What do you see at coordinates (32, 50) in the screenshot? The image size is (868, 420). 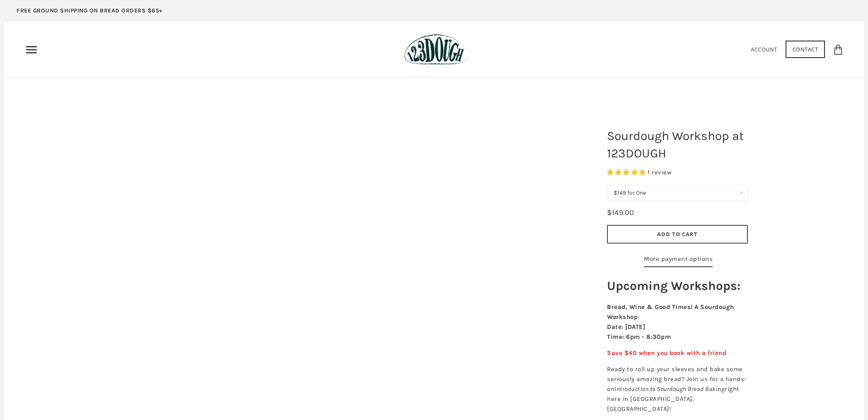 I see `nav: Primary` at bounding box center [32, 50].